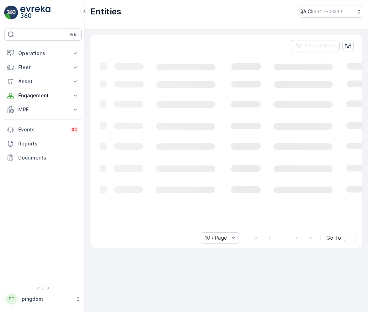 The image size is (368, 312). I want to click on button: PPpingdom, so click(43, 299).